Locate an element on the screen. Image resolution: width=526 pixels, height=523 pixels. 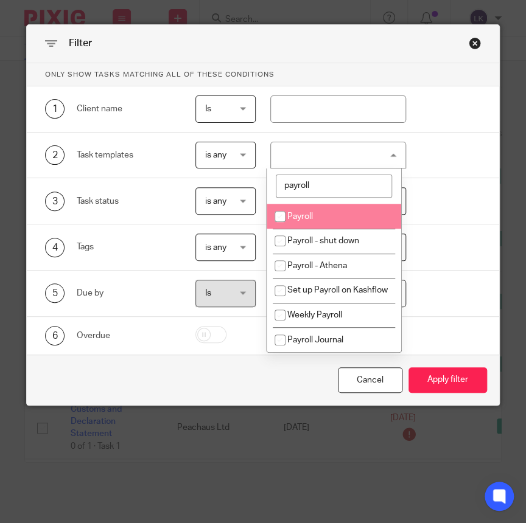
p: Only show tasks matching all of these conditions is located at coordinates (263, 75).